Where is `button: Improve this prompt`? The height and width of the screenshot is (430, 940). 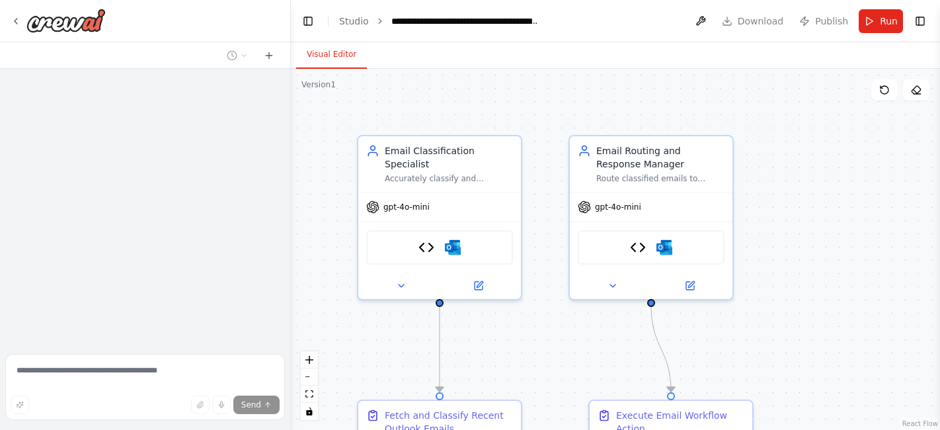
button: Improve this prompt is located at coordinates (20, 405).